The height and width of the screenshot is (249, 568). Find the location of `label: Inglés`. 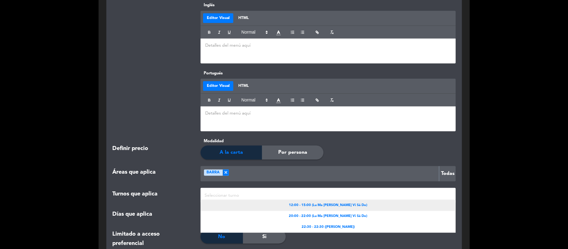

label: Inglés is located at coordinates (328, 5).